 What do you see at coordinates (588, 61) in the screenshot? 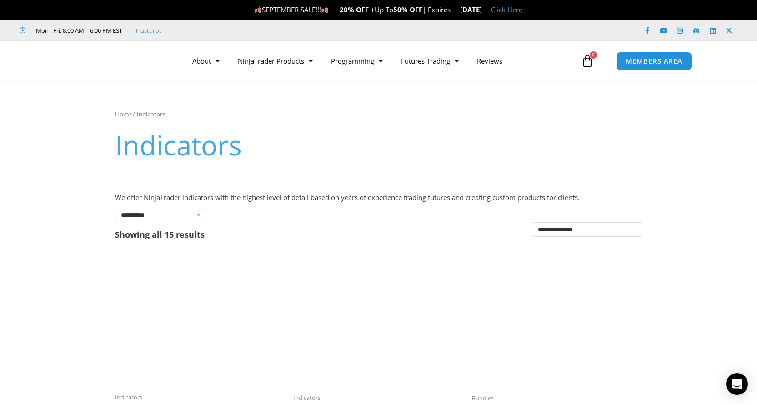
I see `a: 0` at bounding box center [588, 61].